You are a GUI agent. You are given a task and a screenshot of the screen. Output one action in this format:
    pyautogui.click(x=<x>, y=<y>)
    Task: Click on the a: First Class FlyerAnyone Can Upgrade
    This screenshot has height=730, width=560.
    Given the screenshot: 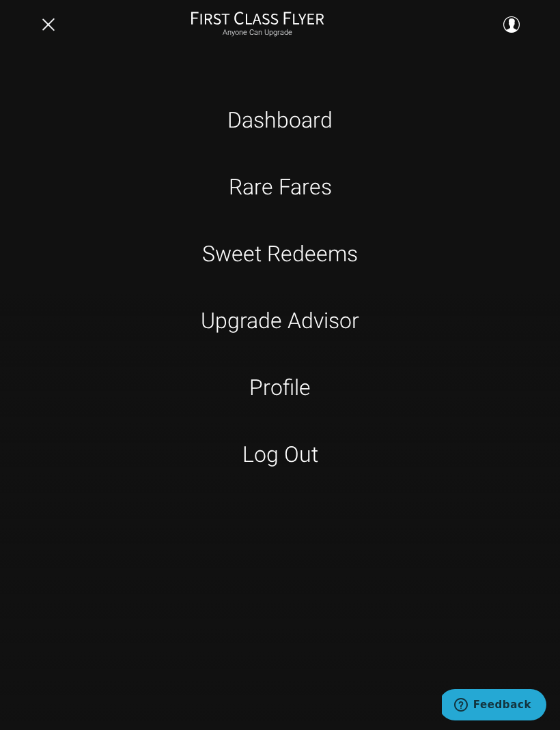 What is the action you would take?
    pyautogui.click(x=257, y=25)
    